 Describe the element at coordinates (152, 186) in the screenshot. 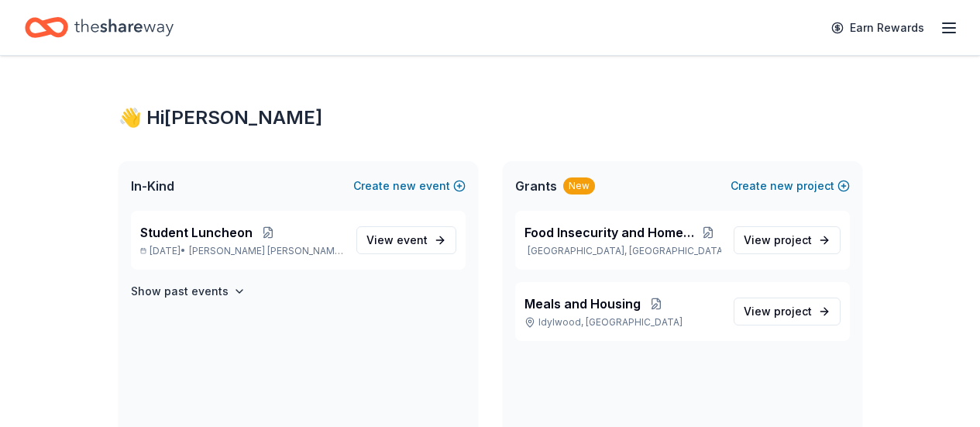

I see `span: In-Kind` at that location.